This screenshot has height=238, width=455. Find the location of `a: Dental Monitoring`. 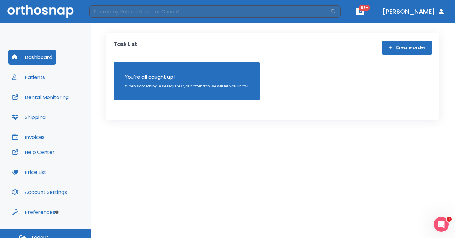

a: Dental Monitoring is located at coordinates (40, 97).